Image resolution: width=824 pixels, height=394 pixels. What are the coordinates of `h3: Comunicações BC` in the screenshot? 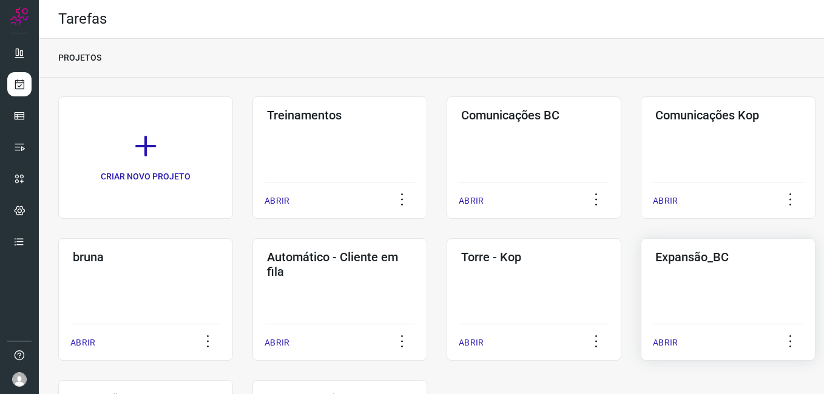 It's located at (534, 115).